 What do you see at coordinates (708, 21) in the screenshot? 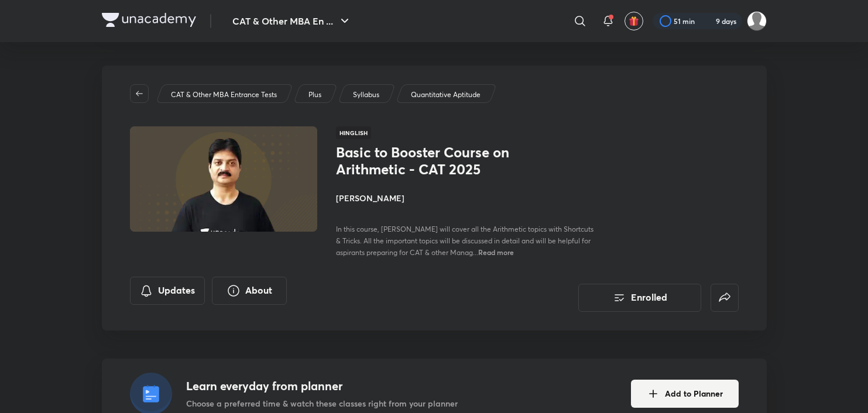
I see `img: streak` at bounding box center [708, 21].